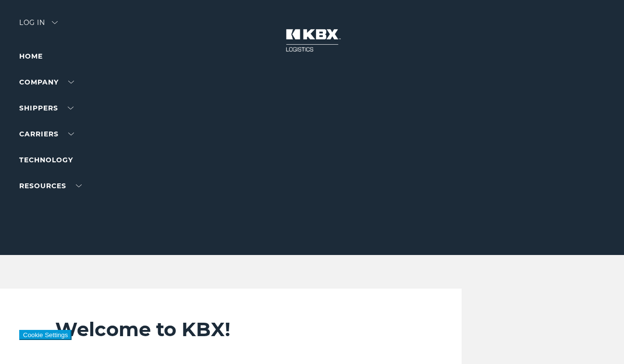 Image resolution: width=624 pixels, height=364 pixels. I want to click on a: Home, so click(31, 56).